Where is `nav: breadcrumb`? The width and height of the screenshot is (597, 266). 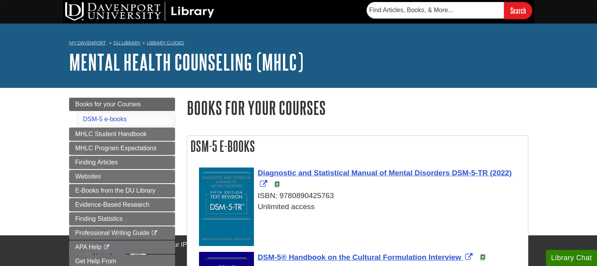 nav: breadcrumb is located at coordinates (299, 44).